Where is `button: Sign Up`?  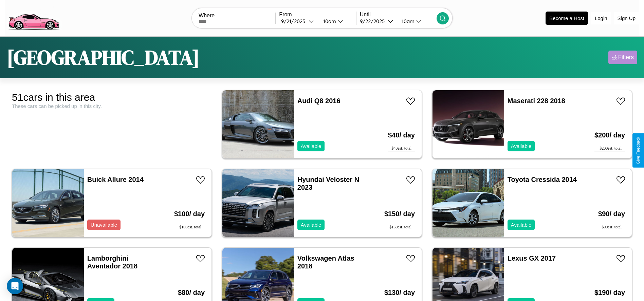
button: Sign Up is located at coordinates (626, 18).